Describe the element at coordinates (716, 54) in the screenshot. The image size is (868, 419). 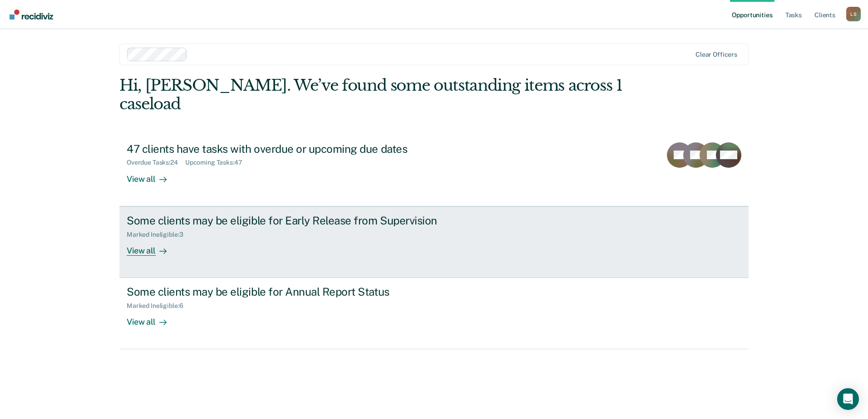
I see `div: Clear officers` at that location.